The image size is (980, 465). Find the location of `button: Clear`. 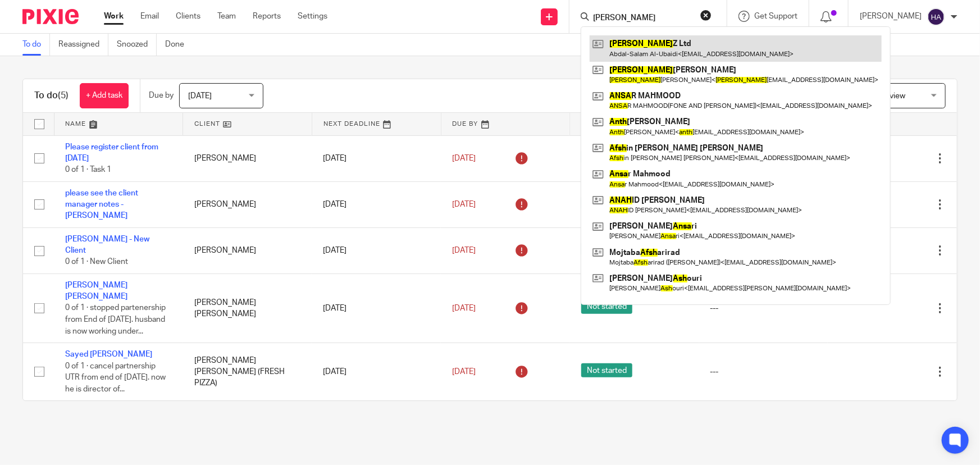

button: Clear is located at coordinates (706, 15).